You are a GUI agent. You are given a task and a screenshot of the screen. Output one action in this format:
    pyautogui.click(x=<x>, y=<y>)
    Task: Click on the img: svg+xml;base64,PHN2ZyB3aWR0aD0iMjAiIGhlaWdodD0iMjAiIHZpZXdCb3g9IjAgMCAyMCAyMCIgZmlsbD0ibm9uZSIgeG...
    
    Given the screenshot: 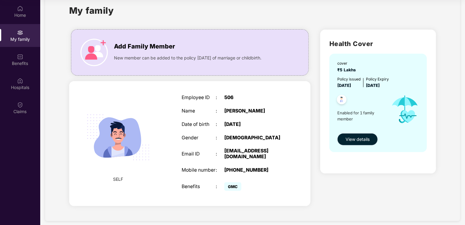 What is the action you would take?
    pyautogui.click(x=20, y=33)
    